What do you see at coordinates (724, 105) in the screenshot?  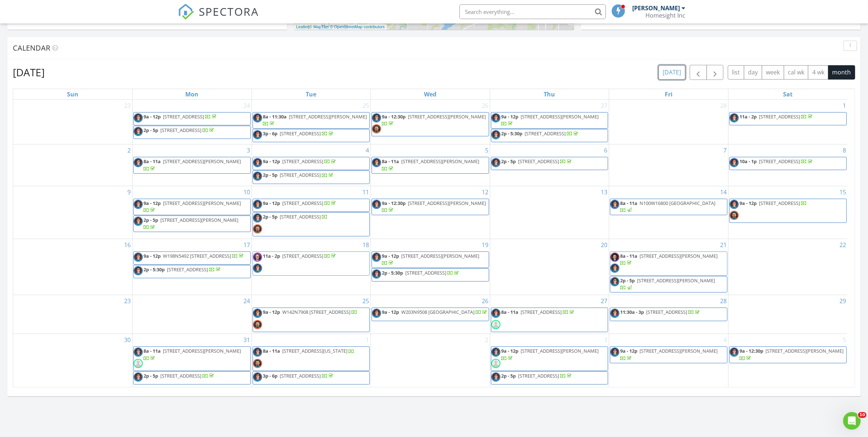 I see `a: Go to February 28, 2025` at bounding box center [724, 105].